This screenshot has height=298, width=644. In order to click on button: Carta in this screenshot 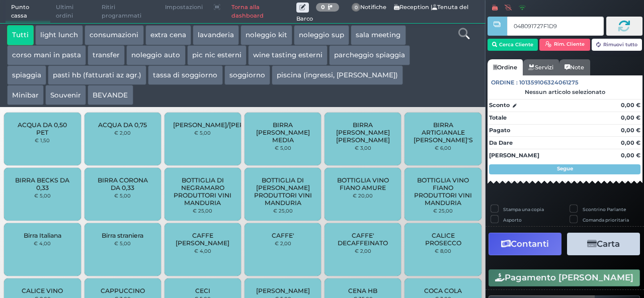, I will do `click(603, 244)`.